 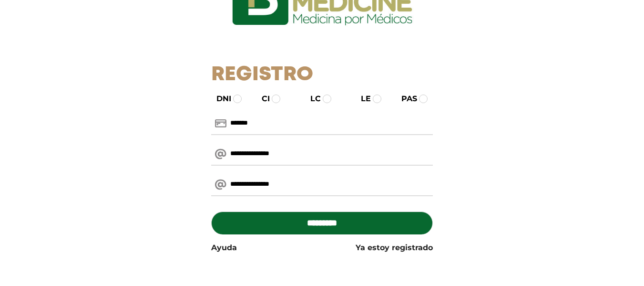 I want to click on label: LE, so click(x=361, y=99).